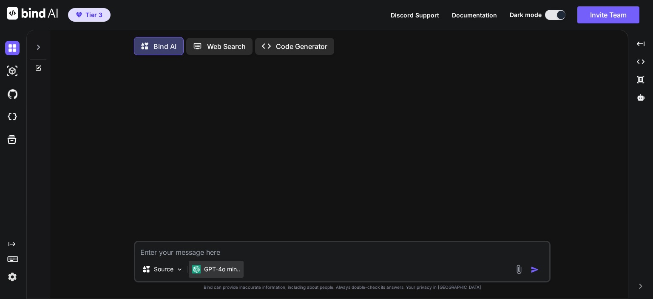  What do you see at coordinates (475, 15) in the screenshot?
I see `button: Documentation` at bounding box center [475, 15].